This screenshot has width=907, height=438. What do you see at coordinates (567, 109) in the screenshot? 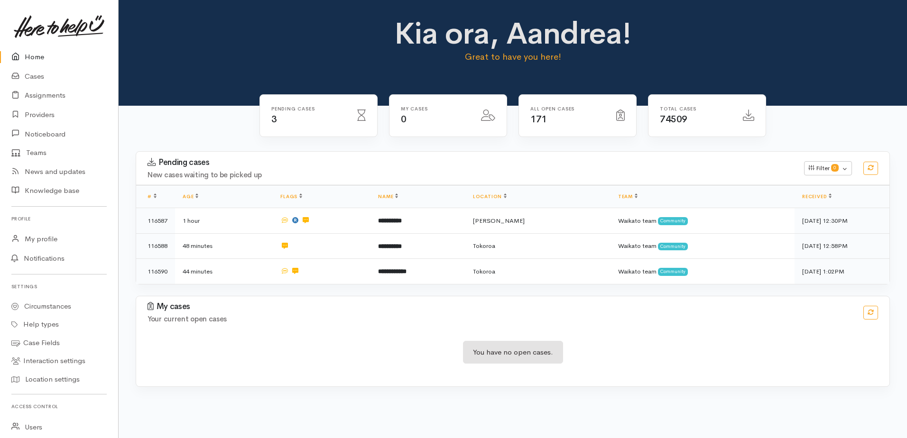
I see `h6: All Open cases` at bounding box center [567, 109].